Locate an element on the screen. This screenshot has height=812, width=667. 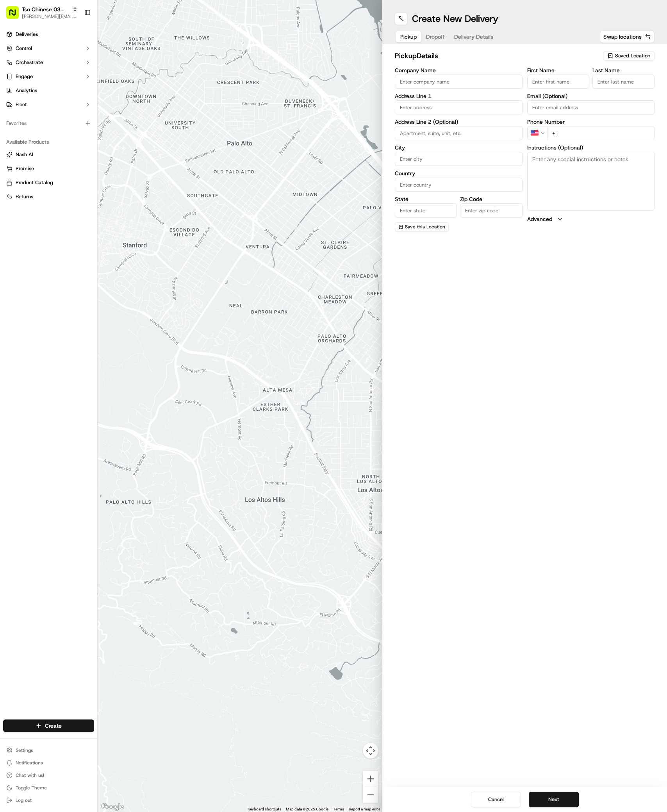
input: Enter first name is located at coordinates (558, 82).